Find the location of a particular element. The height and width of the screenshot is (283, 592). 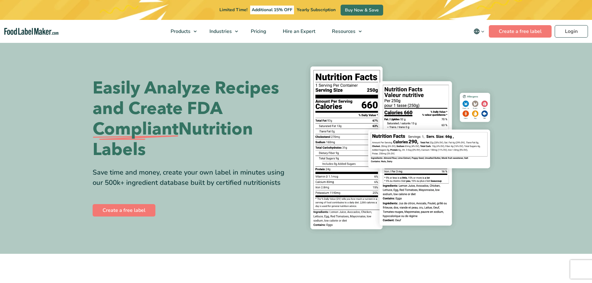

span: Industries is located at coordinates (220, 31).